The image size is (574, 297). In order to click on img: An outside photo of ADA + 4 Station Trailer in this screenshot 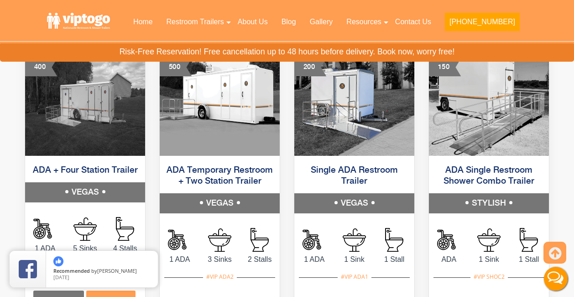, I will do `click(85, 103)`.